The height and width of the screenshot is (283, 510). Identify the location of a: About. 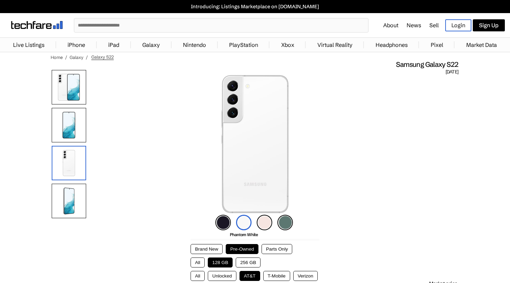
(391, 25).